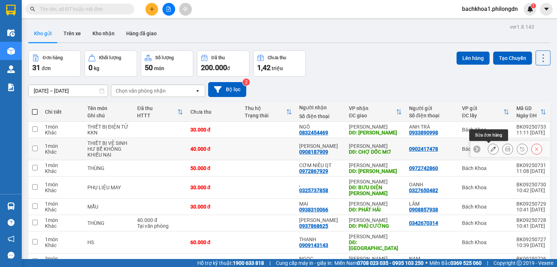 The width and height of the screenshot is (557, 267). Describe the element at coordinates (109, 115) in the screenshot. I see `div: Ghi chú` at that location.